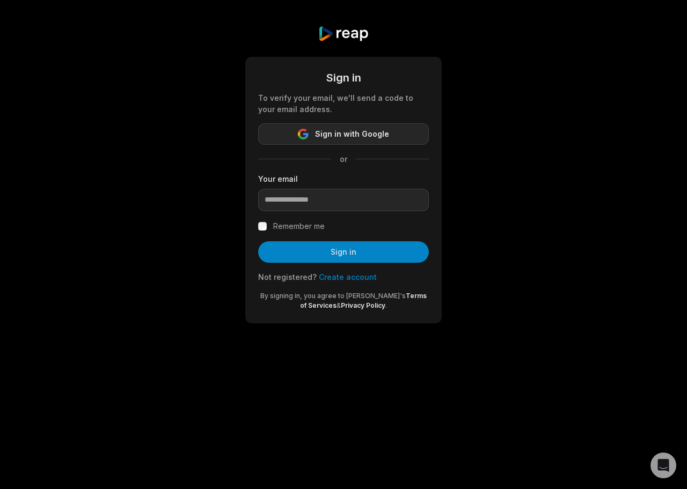 The width and height of the screenshot is (687, 489). I want to click on button: Sign in with Google, so click(343, 134).